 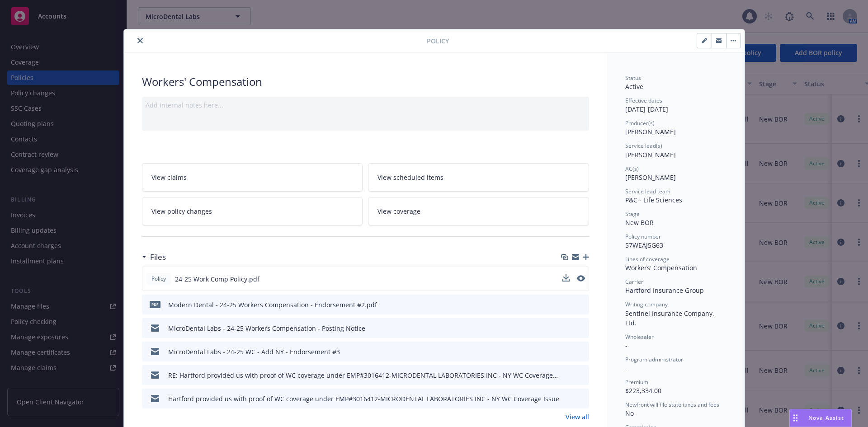 I want to click on div: MicroDental Labs - 24-25 Workers Compensation - Posting Notice, so click(x=267, y=328).